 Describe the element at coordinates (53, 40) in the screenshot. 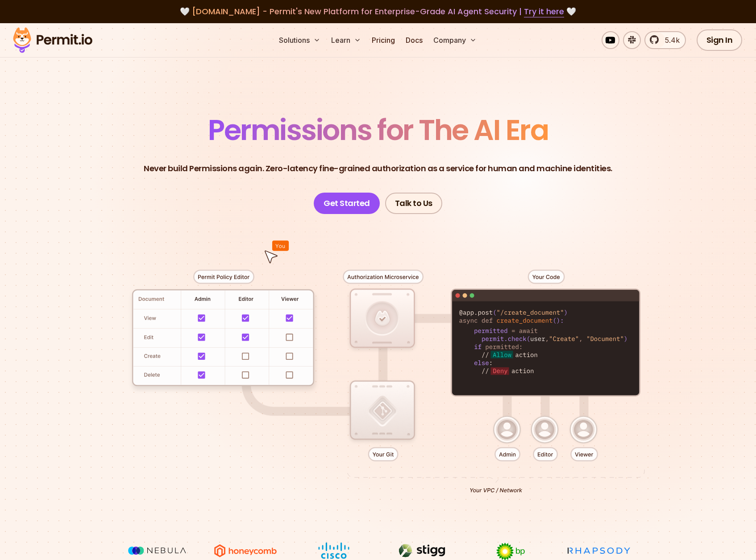

I see `img: Permit logo` at that location.